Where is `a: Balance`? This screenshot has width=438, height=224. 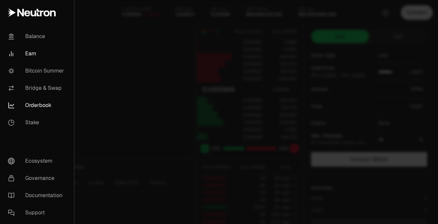 a: Balance is located at coordinates (37, 37).